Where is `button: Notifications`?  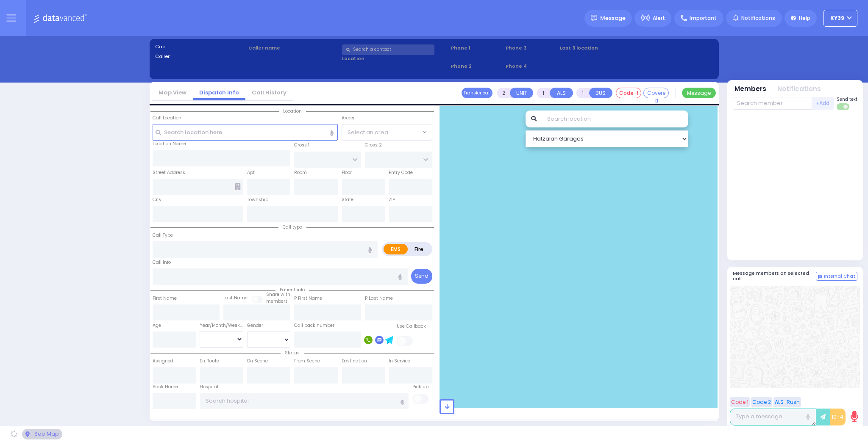
button: Notifications is located at coordinates (799, 89).